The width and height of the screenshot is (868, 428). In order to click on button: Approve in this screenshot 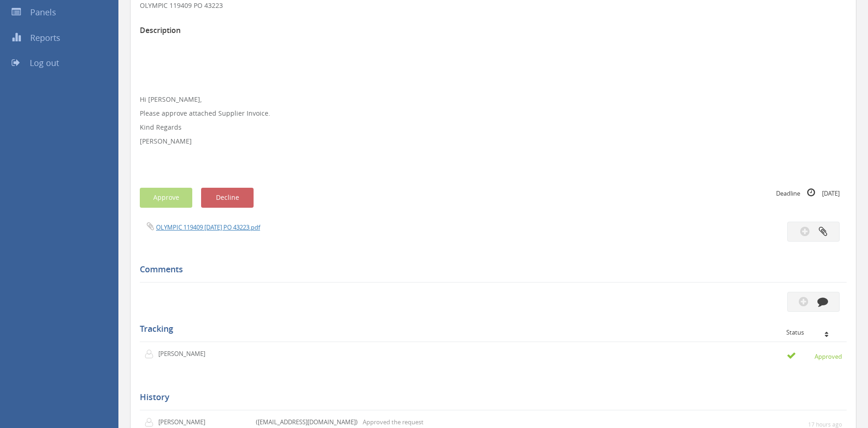, I will do `click(166, 198)`.